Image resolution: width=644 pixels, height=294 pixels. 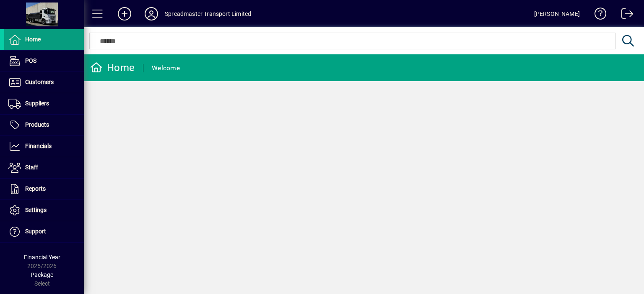 I want to click on span: POS, so click(x=31, y=61).